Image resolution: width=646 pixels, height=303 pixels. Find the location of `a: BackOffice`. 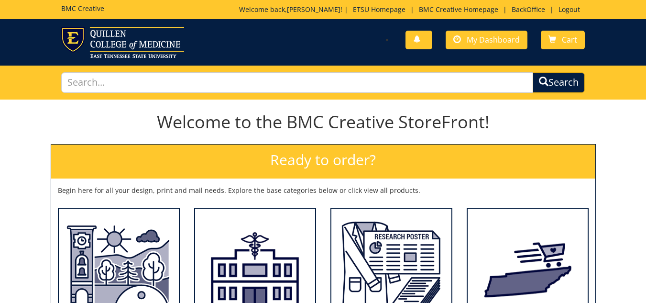

a: BackOffice is located at coordinates (528, 9).